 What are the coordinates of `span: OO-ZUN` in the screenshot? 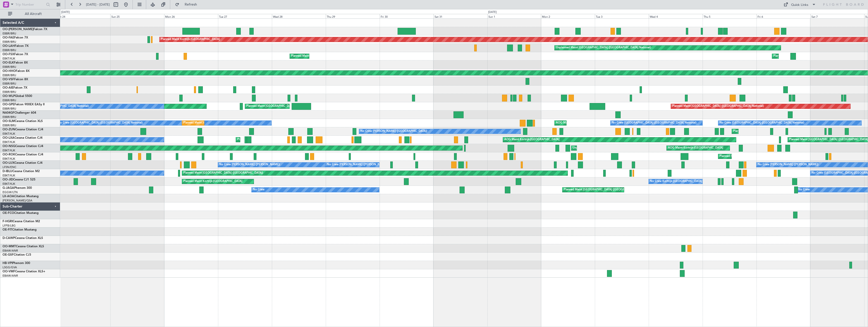 It's located at (9, 130).